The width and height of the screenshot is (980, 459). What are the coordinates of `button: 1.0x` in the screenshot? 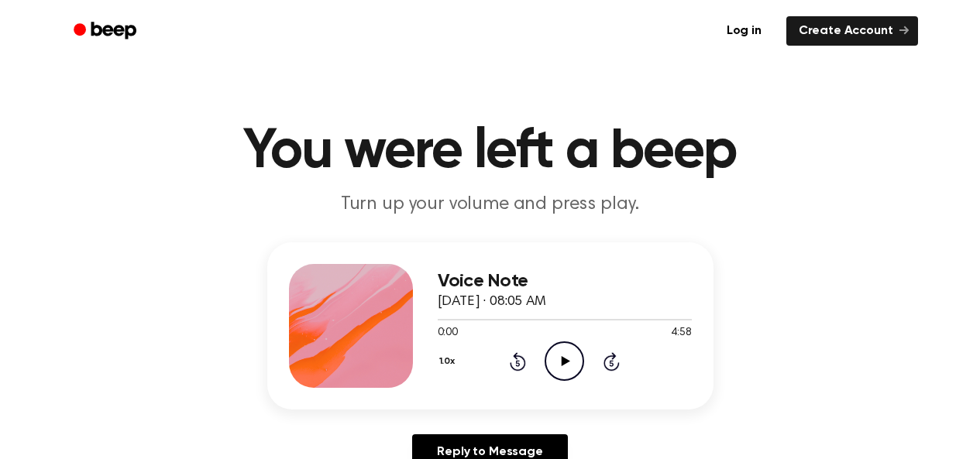 It's located at (450, 362).